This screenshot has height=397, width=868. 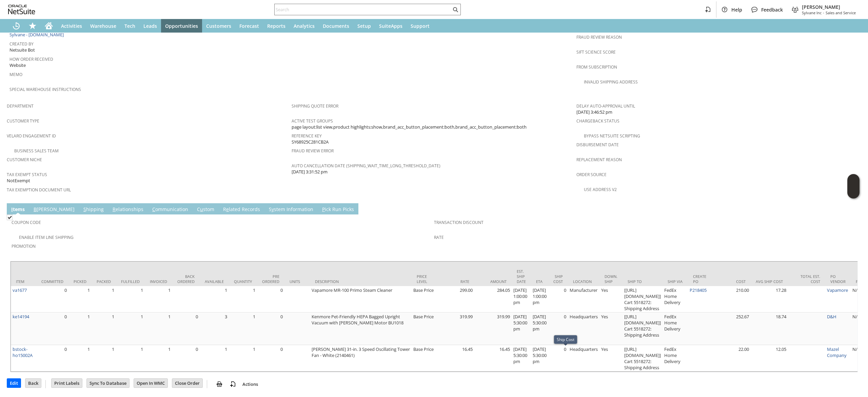 What do you see at coordinates (390, 26) in the screenshot?
I see `a: SuiteApps` at bounding box center [390, 26].